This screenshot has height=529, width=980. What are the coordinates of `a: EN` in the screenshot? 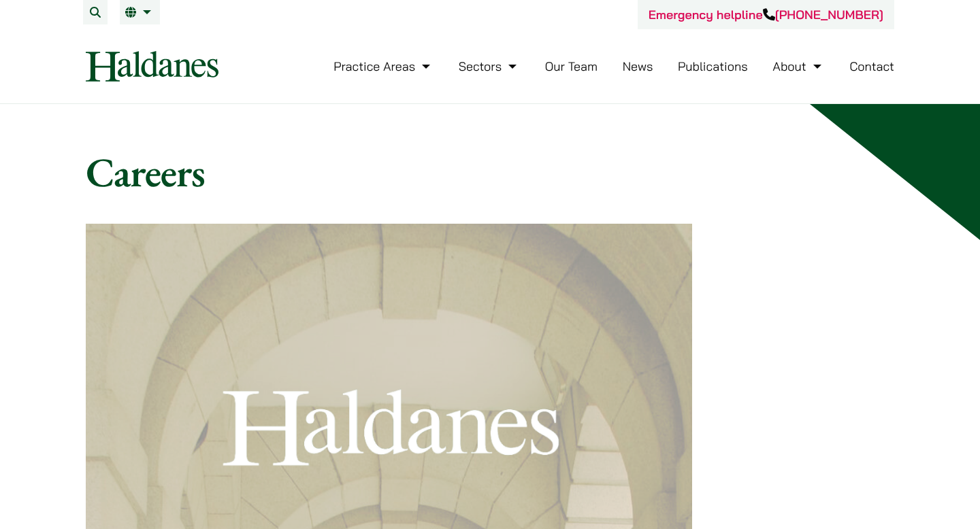 It's located at (139, 13).